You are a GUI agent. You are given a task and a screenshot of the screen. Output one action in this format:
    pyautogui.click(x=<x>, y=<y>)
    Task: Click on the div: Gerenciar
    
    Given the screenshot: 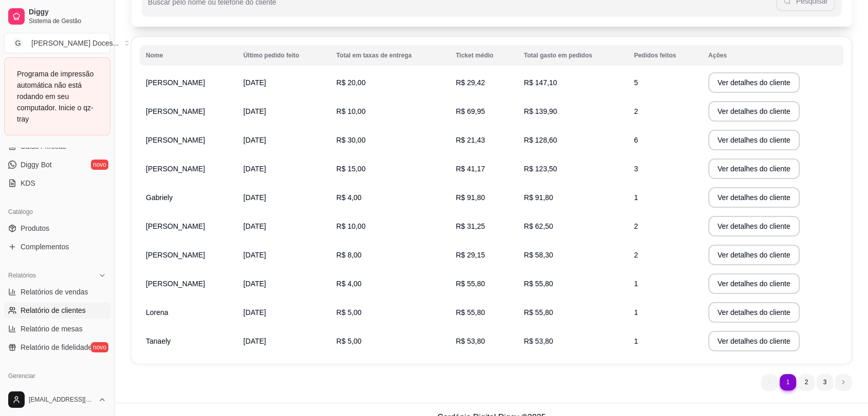 What is the action you would take?
    pyautogui.click(x=57, y=376)
    